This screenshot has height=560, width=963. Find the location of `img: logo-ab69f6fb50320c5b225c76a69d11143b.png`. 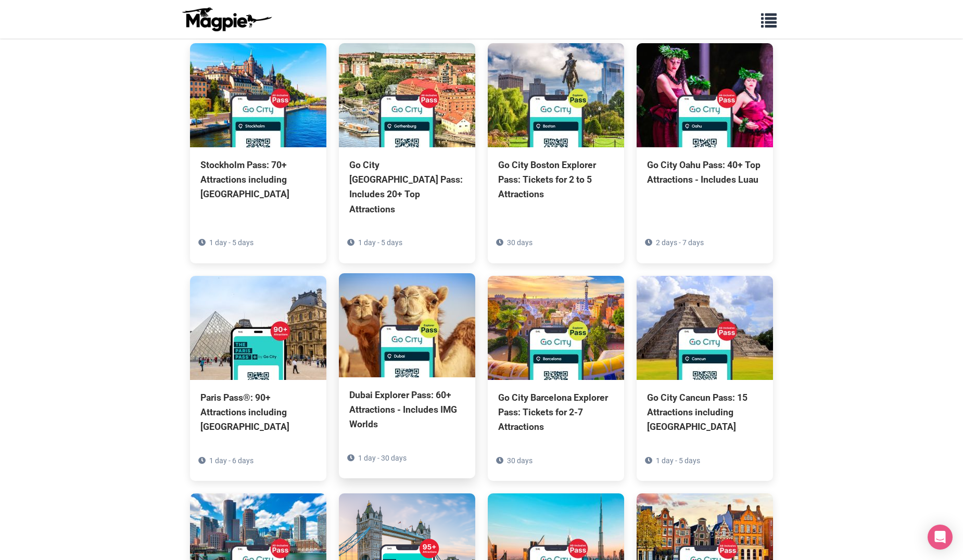

img: logo-ab69f6fb50320c5b225c76a69d11143b.png is located at coordinates (227, 20).